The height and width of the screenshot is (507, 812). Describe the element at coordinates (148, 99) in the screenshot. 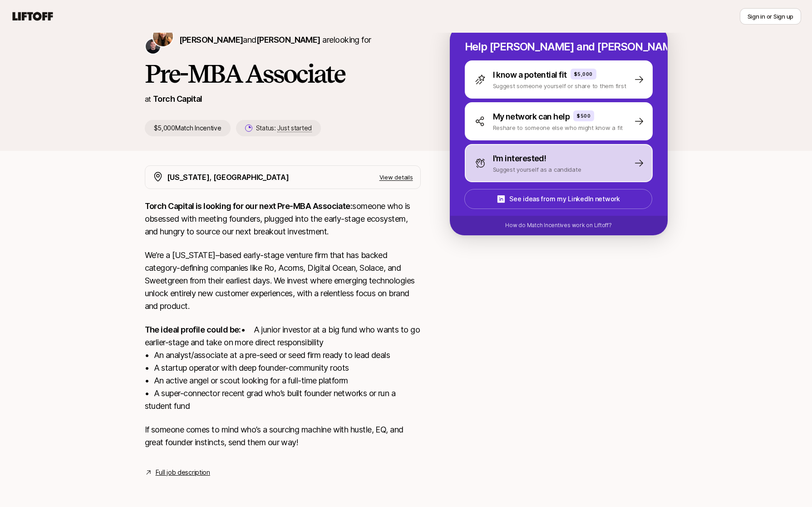

I see `p: at` at that location.